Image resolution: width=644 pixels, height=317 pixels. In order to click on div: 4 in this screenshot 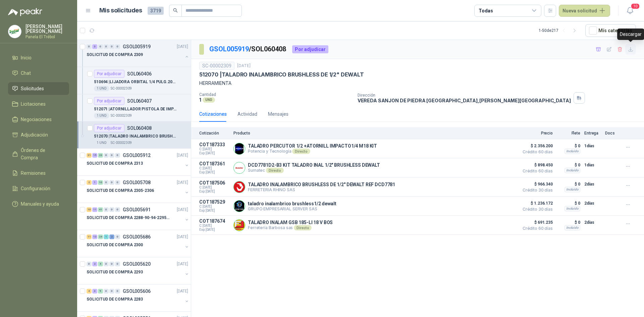, I will do `click(89, 291)`.